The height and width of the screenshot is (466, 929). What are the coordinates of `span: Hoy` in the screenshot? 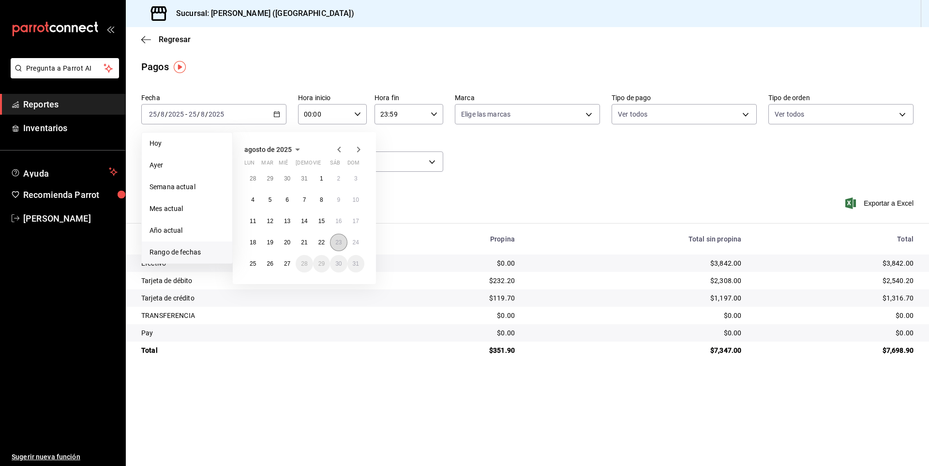 It's located at (187, 143).